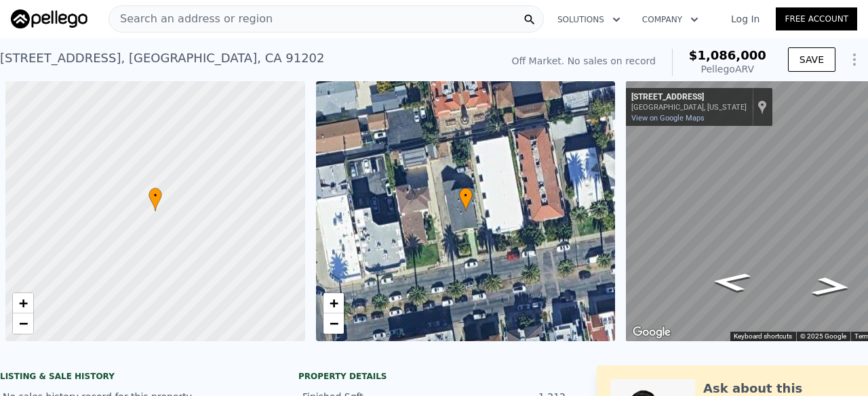 The height and width of the screenshot is (396, 868). I want to click on a: Show location on map, so click(762, 107).